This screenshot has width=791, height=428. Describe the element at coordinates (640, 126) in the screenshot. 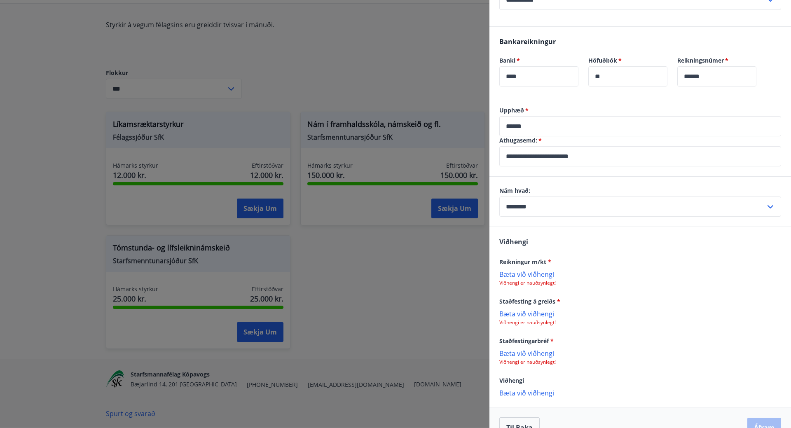

I see `div: Upphæð` at that location.